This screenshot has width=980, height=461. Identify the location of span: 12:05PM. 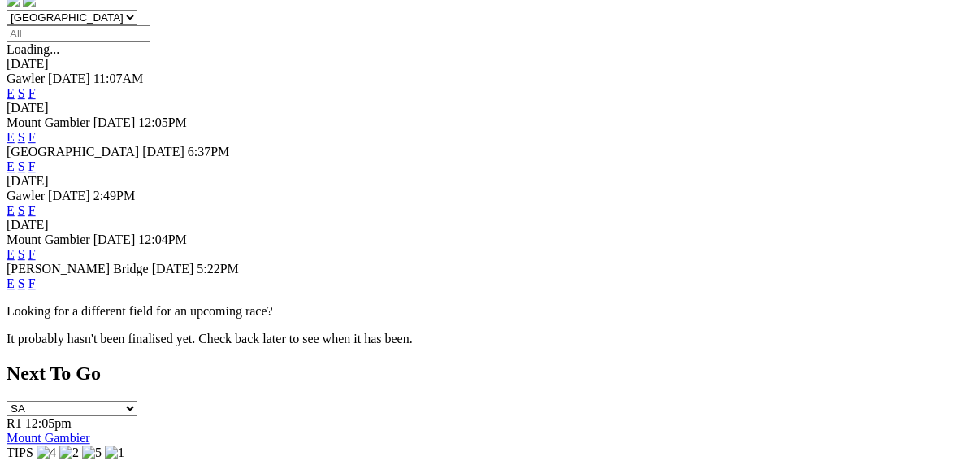
(163, 122).